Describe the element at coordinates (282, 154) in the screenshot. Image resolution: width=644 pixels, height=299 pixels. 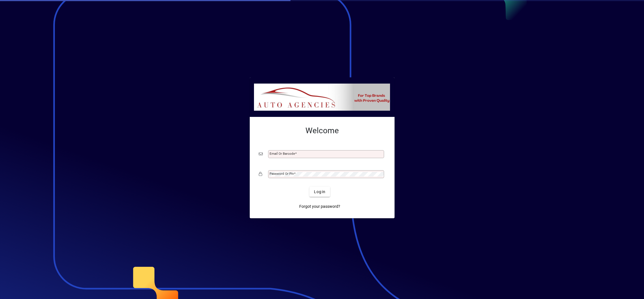
I see `mat-label: Email or Barcode` at that location.